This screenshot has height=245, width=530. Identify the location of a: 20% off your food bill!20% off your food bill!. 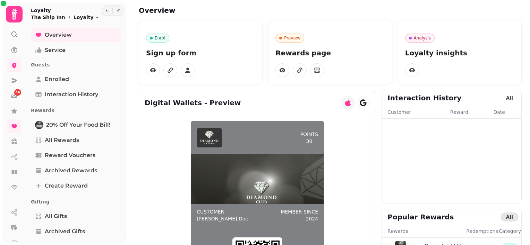
(76, 125).